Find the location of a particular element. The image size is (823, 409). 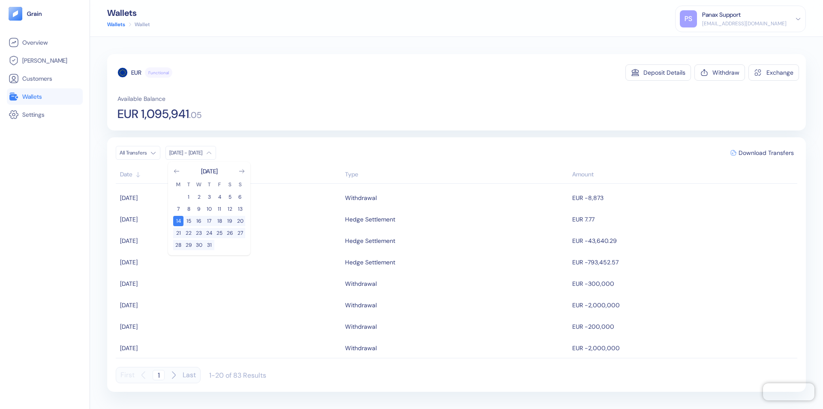

button: 1 is located at coordinates (189, 197).